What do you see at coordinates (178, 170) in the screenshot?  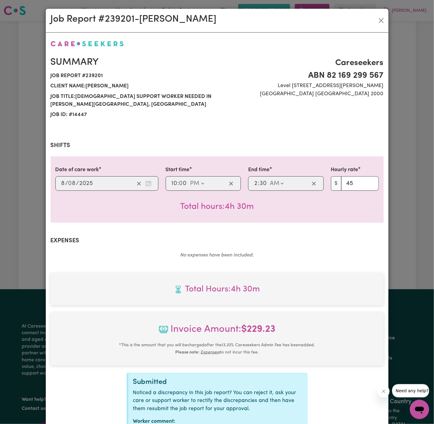 I see `label: Start time` at bounding box center [178, 170].